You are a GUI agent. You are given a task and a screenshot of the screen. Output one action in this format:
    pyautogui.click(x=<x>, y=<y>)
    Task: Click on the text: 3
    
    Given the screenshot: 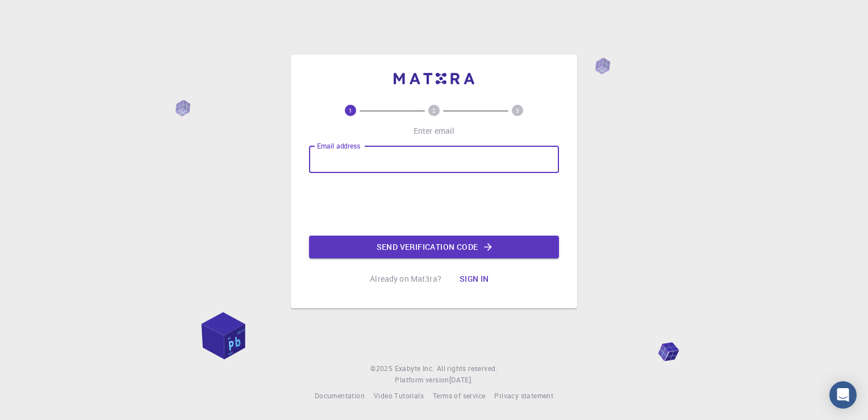 What is the action you would take?
    pyautogui.click(x=518, y=111)
    